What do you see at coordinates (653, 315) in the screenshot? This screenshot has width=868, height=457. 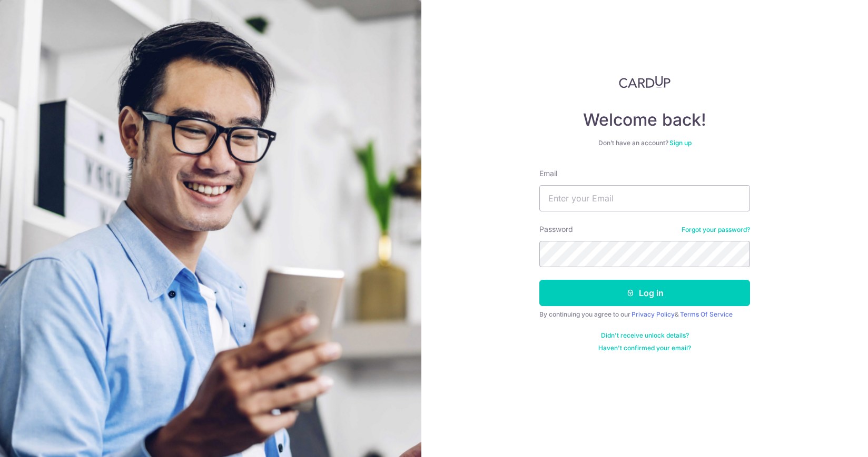 I see `a: Privacy Policy` at bounding box center [653, 315].